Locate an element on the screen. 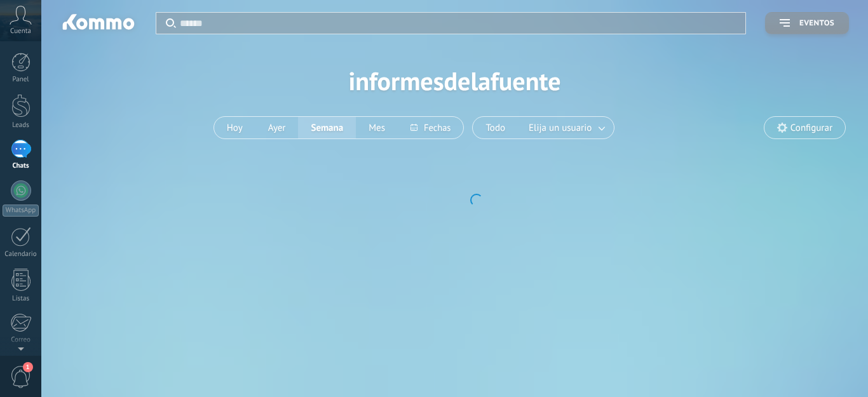  div: Correo is located at coordinates (21, 340).